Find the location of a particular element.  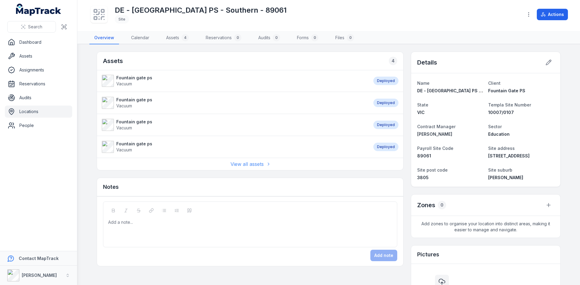

span: 10007/0107 is located at coordinates (501, 112).